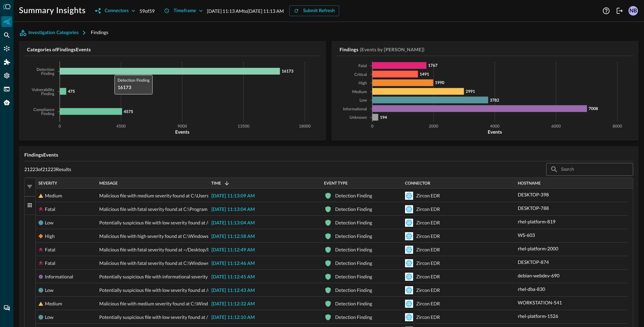 The image size is (644, 327). Describe the element at coordinates (495, 100) in the screenshot. I see `tspan: 3782` at that location.